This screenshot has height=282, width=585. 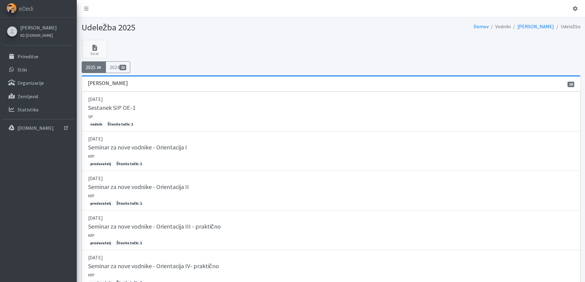 What do you see at coordinates (31, 83) in the screenshot?
I see `p: Organizacije` at bounding box center [31, 83].